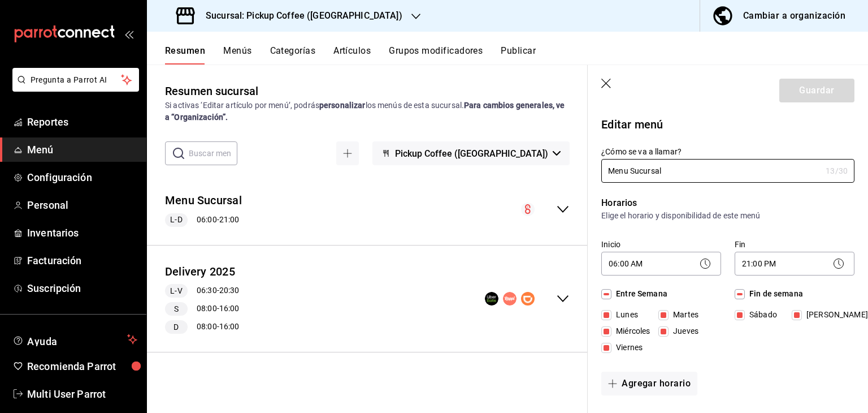 The image size is (868, 413). What do you see at coordinates (728, 203) in the screenshot?
I see `p: Horarios` at bounding box center [728, 203].